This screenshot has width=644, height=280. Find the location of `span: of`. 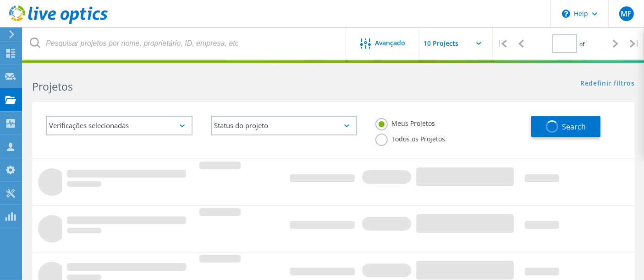

span: of is located at coordinates (582, 44).